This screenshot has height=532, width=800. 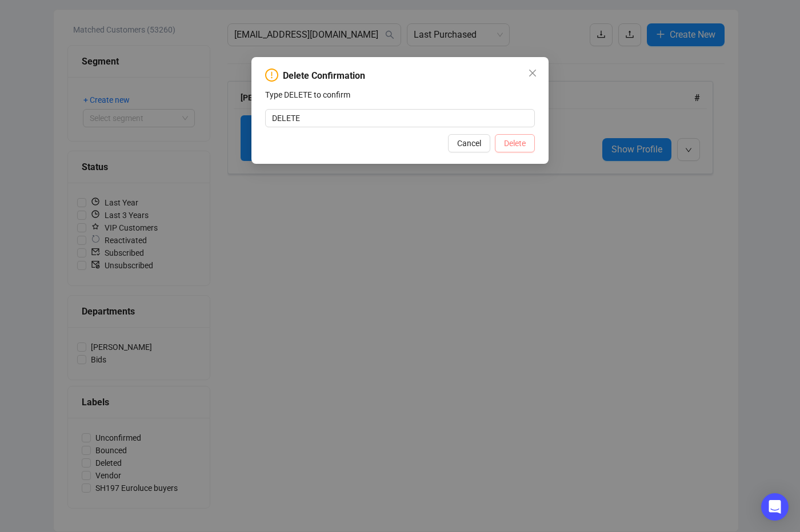 I want to click on button: Cancel, so click(x=470, y=143).